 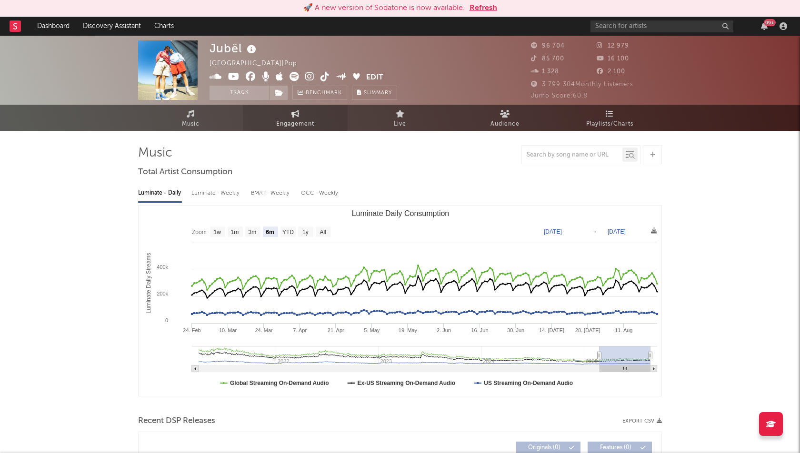 What do you see at coordinates (372, 330) in the screenshot?
I see `text: 5. May` at bounding box center [372, 330].